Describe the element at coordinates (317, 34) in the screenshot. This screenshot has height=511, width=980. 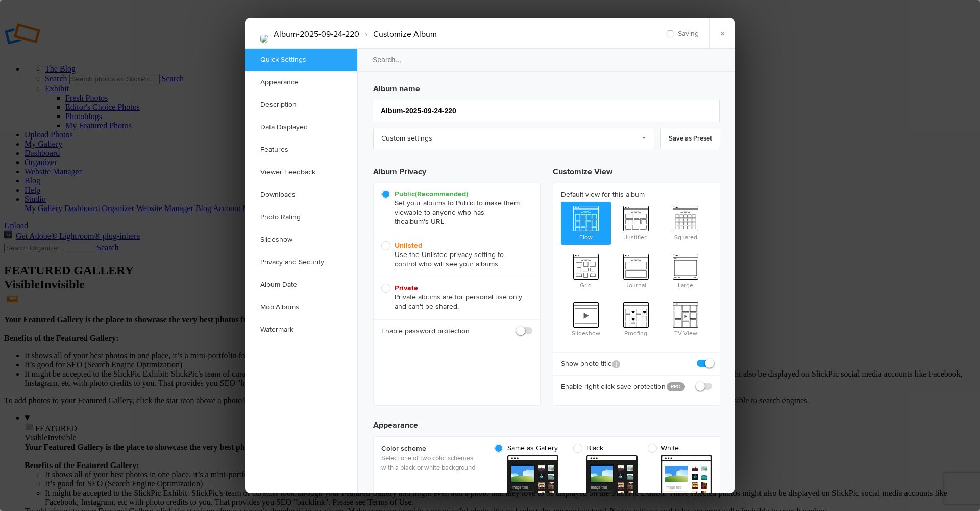
I see `li: Album-2025-09-24-220` at that location.